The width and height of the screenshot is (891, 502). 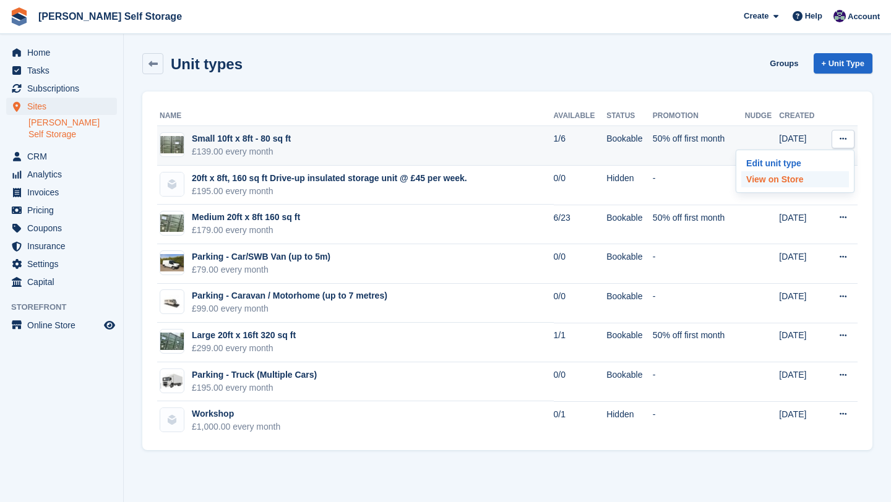 What do you see at coordinates (64, 264) in the screenshot?
I see `span: Settings` at bounding box center [64, 264].